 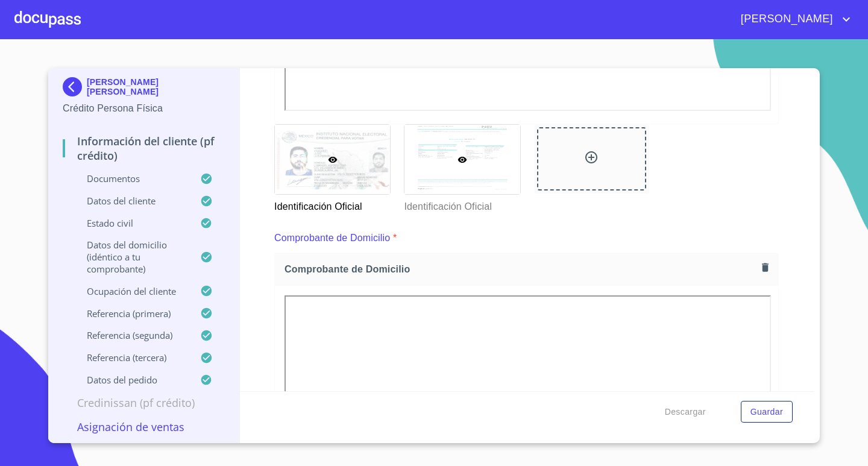 What do you see at coordinates (132, 357) in the screenshot?
I see `p: Referencia (tercera)` at bounding box center [132, 357].